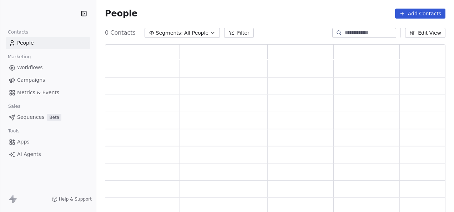 Image resolution: width=454 pixels, height=212 pixels. Describe the element at coordinates (18, 32) in the screenshot. I see `span: Contacts` at that location.